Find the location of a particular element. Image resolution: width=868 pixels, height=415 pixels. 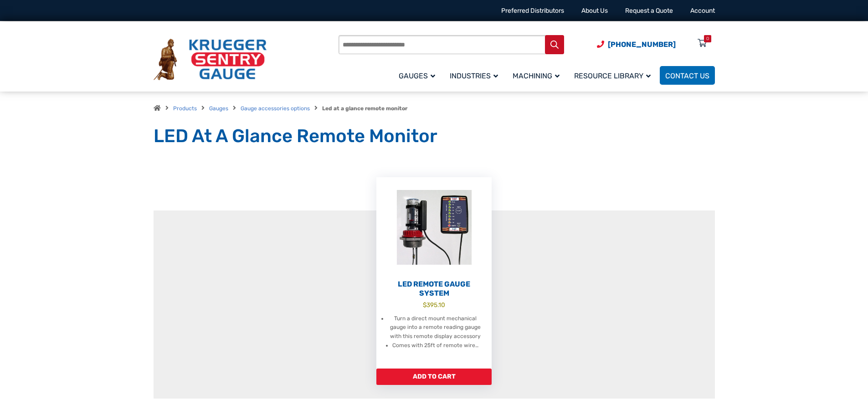

a: LED Remote Gauge System $395.10 Turn a direct mount mechanical gauge into a remote reading gauge ... is located at coordinates (434, 273).